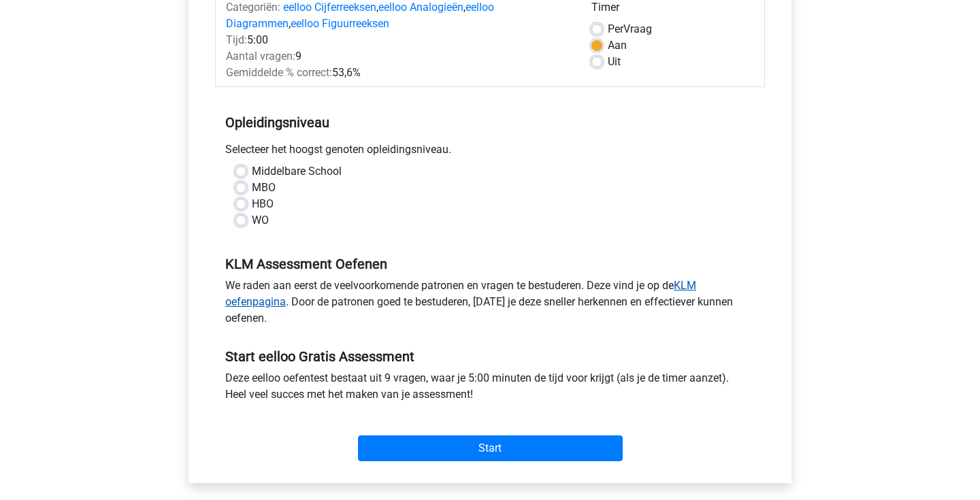  Describe the element at coordinates (253, 7) in the screenshot. I see `span: Categoriën:` at that location.